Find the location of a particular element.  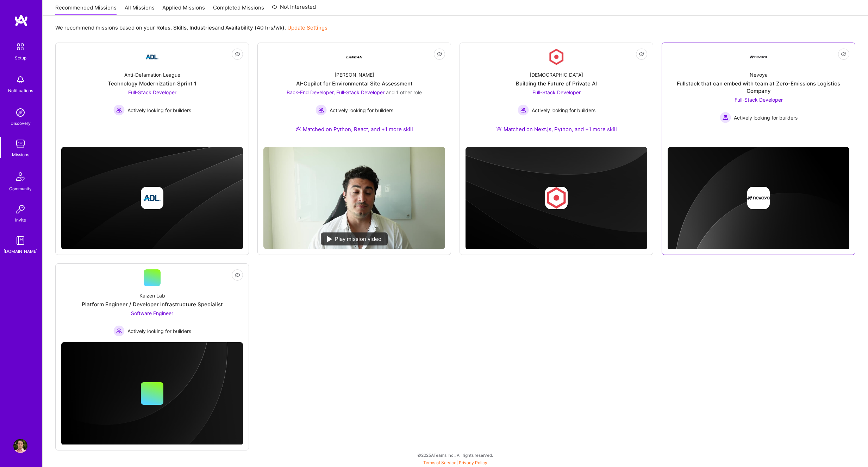

a: Company LogoNevoyaFullstack that can embed with team at Zero-Emissions Logistics CompanyFull-Stac... is located at coordinates (758, 95).